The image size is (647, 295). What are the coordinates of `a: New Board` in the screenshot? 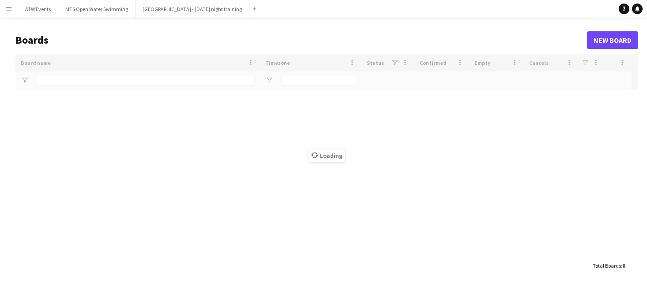 It's located at (612, 40).